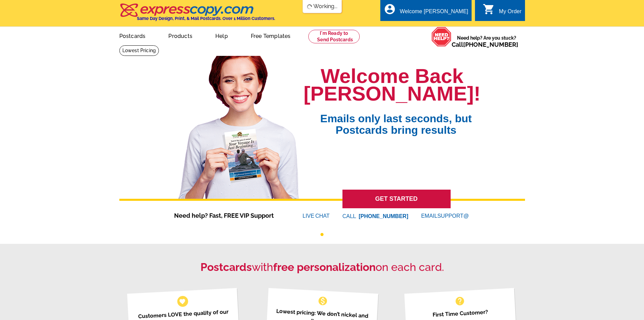 The image size is (644, 320). I want to click on h2: with on each card., so click(322, 267).